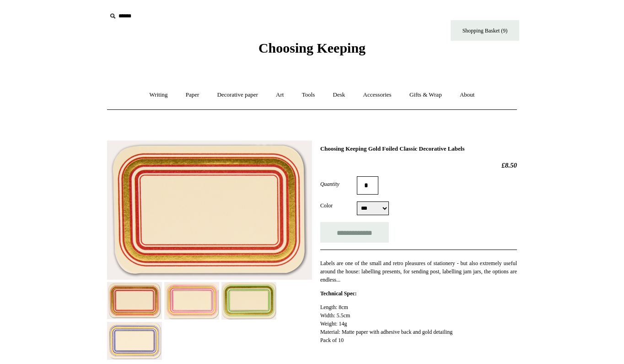  Describe the element at coordinates (419, 165) in the screenshot. I see `h2: £8.50` at that location.